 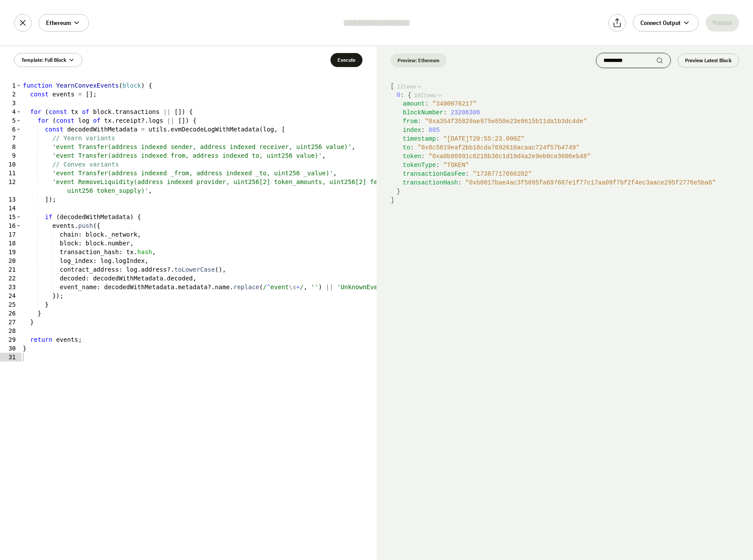 I want to click on span: 10 Items, so click(x=425, y=96).